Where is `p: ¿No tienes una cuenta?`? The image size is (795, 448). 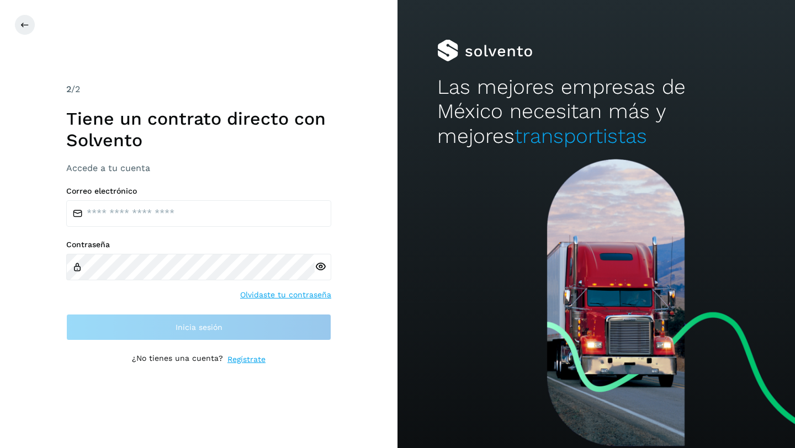
p: ¿No tienes una cuenta? is located at coordinates (177, 359).